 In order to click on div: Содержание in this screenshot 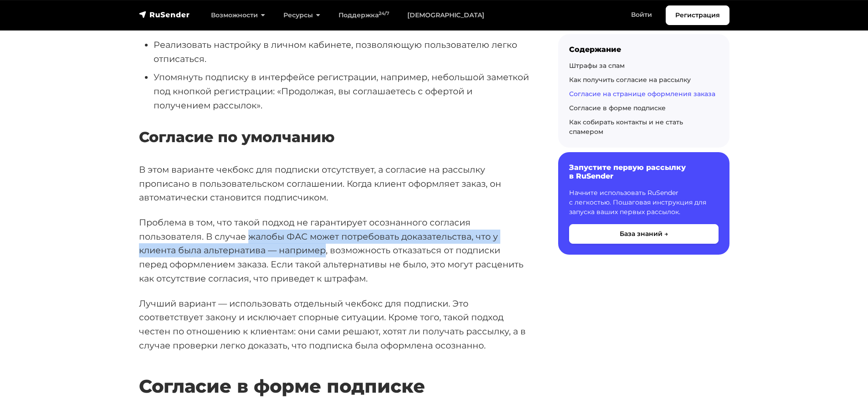, I will do `click(644, 49)`.